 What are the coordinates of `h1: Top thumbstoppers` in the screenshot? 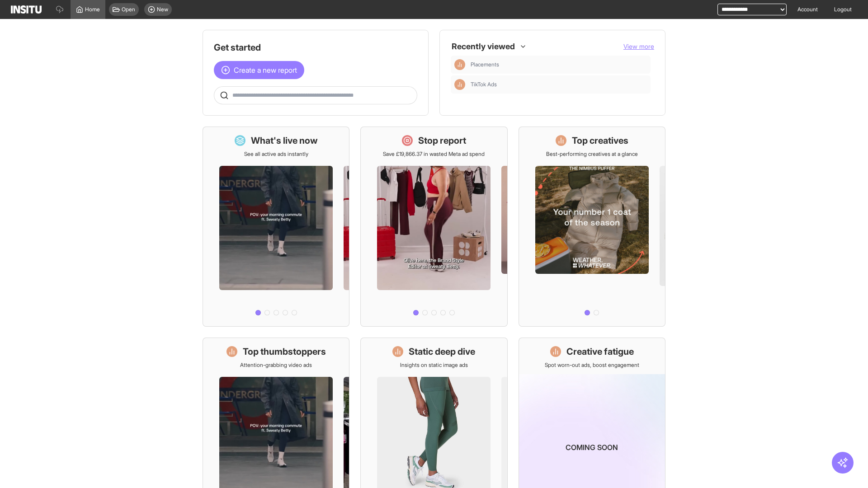 It's located at (284, 352).